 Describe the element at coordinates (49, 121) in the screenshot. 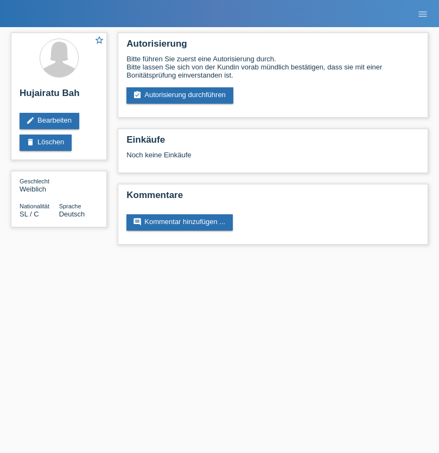

I see `a: editBearbeiten` at that location.